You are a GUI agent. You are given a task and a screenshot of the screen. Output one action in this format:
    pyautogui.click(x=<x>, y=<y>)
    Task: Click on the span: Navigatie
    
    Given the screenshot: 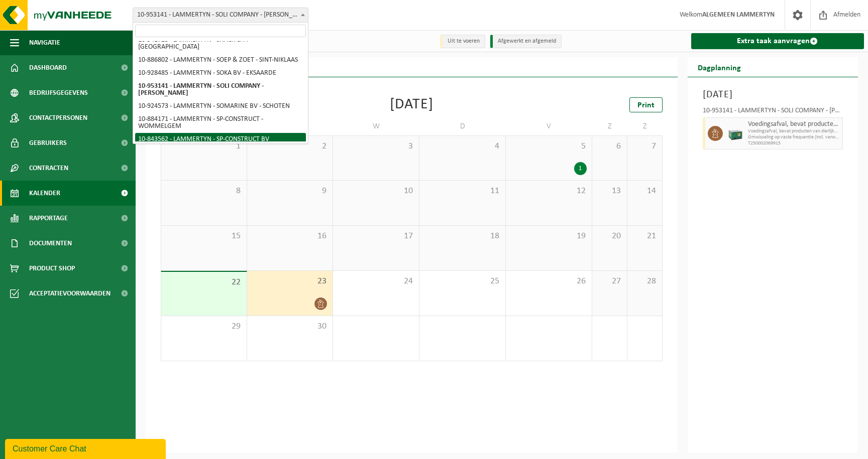 What is the action you would take?
    pyautogui.click(x=45, y=43)
    